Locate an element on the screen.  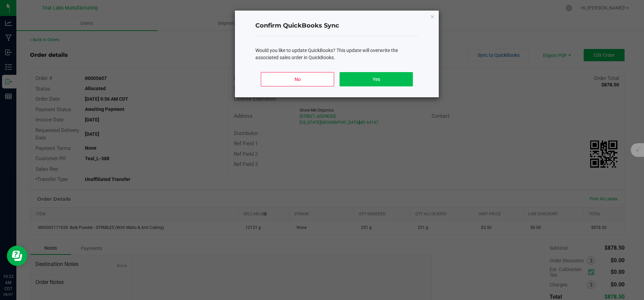
h4: Confirm QuickBooks Sync is located at coordinates (337, 26).